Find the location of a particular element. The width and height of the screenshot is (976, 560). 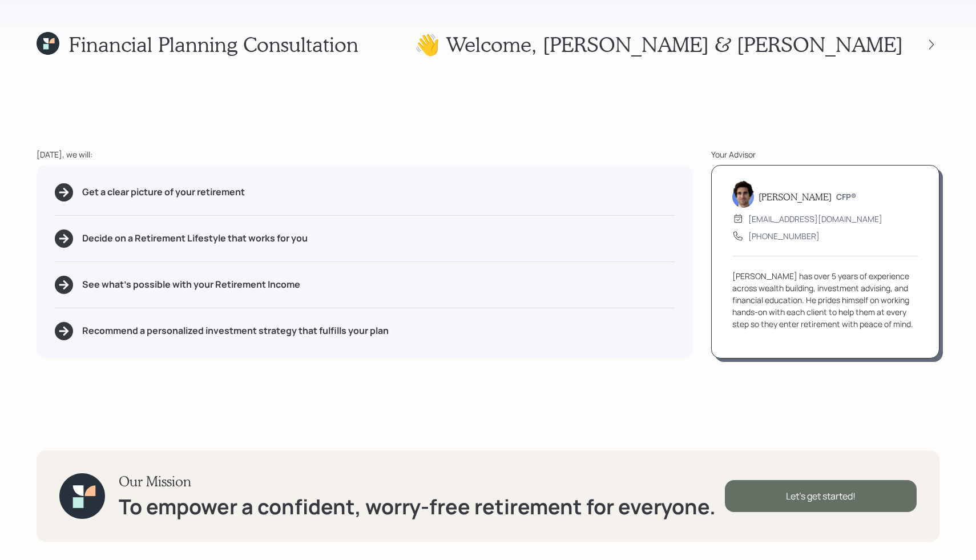

img: harrison-schaefer-headshot-2.png is located at coordinates (743, 194).